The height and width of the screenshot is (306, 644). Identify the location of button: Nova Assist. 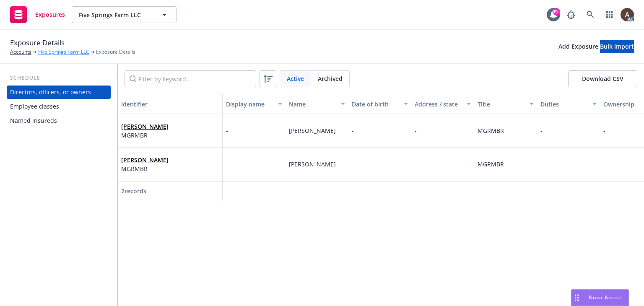
(600, 298).